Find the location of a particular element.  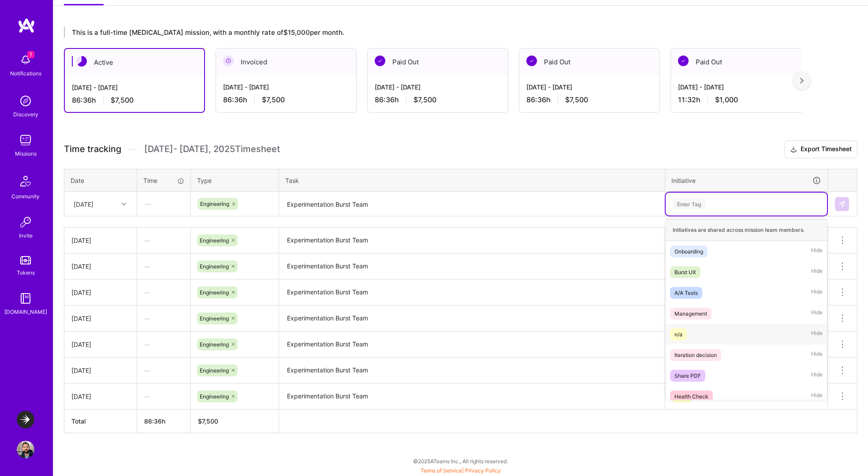

img: tokens is located at coordinates (25, 260).